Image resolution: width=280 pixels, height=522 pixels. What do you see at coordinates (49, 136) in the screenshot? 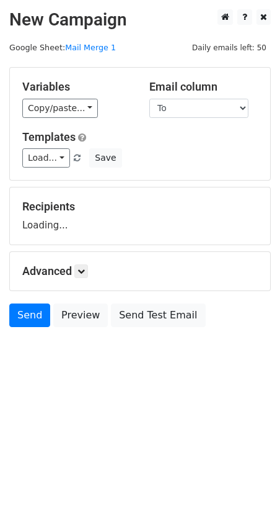
I see `a: Templates` at bounding box center [49, 136].